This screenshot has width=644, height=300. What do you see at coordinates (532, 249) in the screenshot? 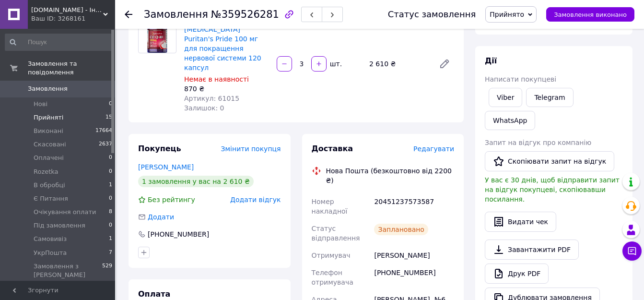
I see `a: Завантажити PDF` at bounding box center [532, 249].